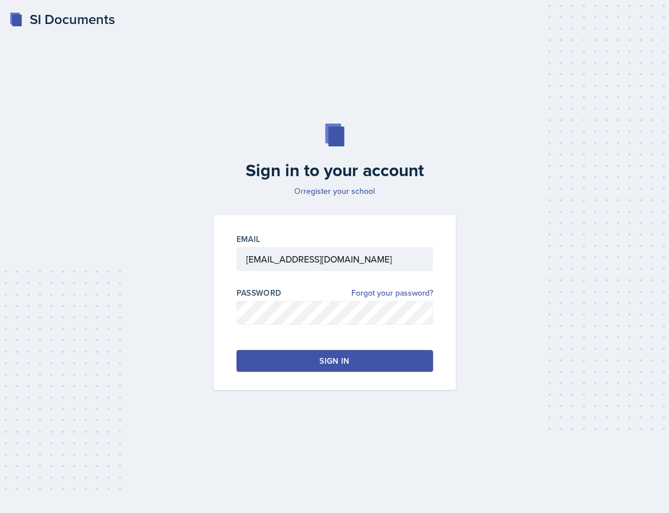 Image resolution: width=669 pixels, height=513 pixels. What do you see at coordinates (392, 293) in the screenshot?
I see `a: Forgot your password?` at bounding box center [392, 293].